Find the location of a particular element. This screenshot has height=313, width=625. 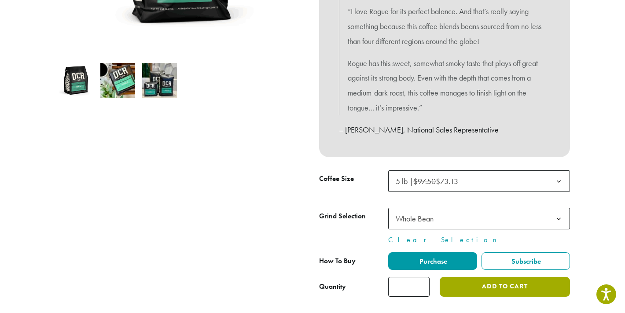

span: Purchase is located at coordinates (432, 261).